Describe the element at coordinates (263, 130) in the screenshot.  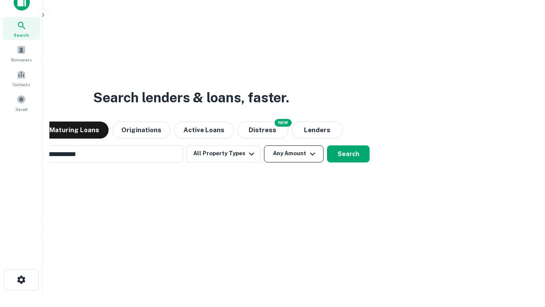
I see `button: Search distressed loans with lien and other non-mortgage details.` at that location.